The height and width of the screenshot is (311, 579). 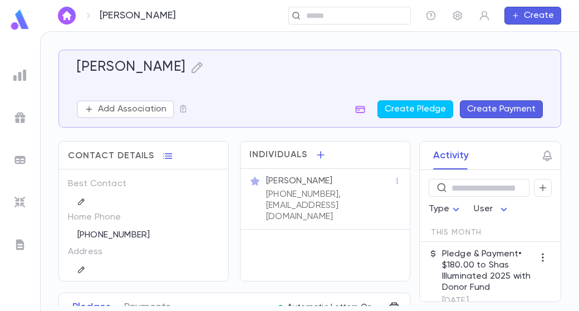 What do you see at coordinates (100, 184) in the screenshot?
I see `p: Best Contact` at bounding box center [100, 184].